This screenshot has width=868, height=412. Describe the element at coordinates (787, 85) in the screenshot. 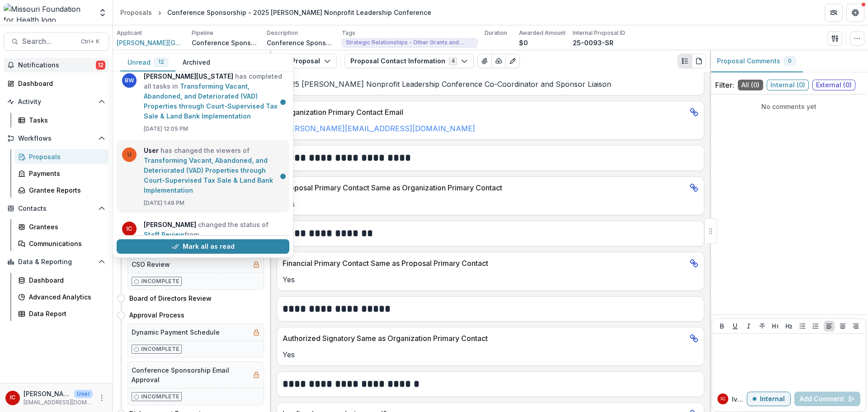

I see `span: Internal ( 0 )` at that location.